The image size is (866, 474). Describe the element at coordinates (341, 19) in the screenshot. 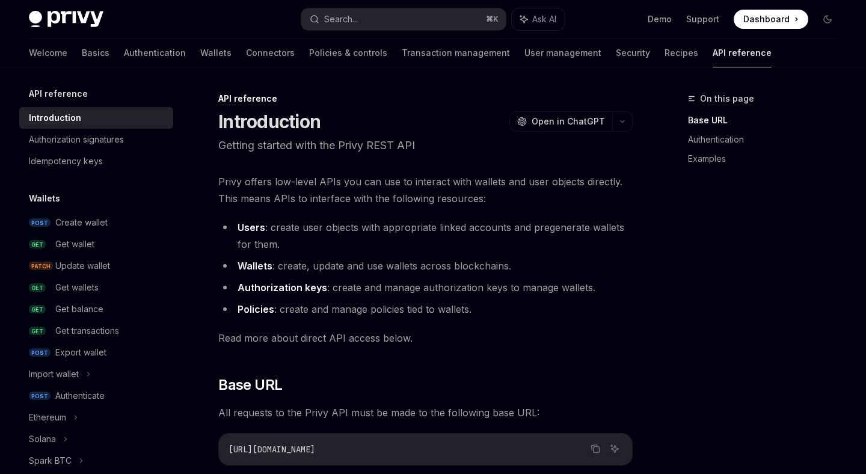

I see `div: Search...` at that location.